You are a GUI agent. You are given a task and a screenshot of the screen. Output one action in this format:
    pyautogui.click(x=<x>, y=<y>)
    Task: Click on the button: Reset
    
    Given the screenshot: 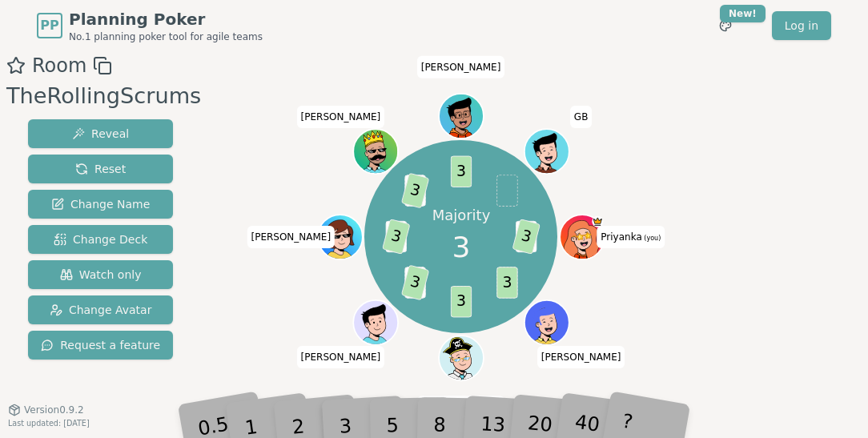 What is the action you would take?
    pyautogui.click(x=100, y=169)
    